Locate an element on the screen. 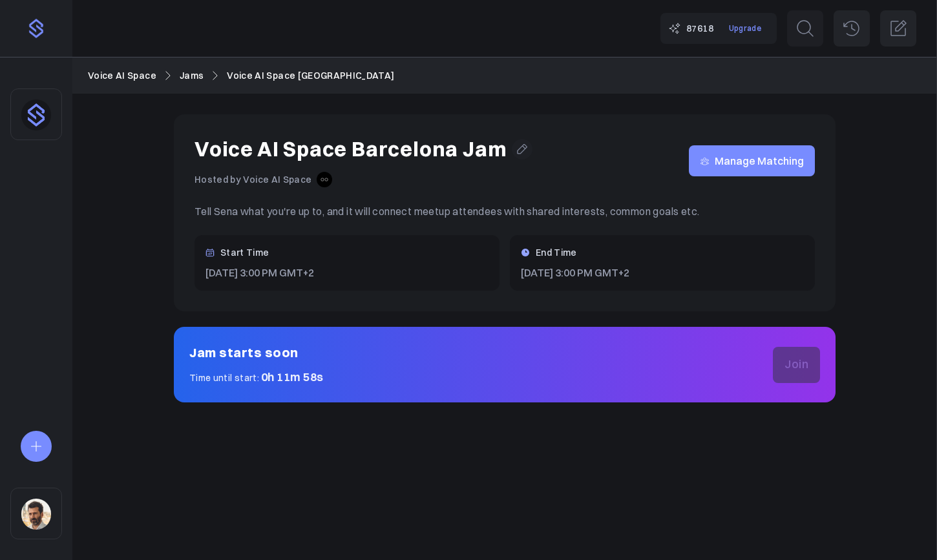  a: Upgrade is located at coordinates (745, 27).